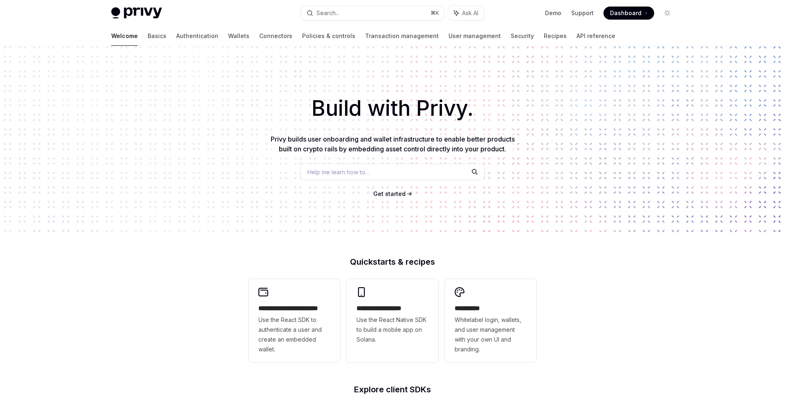 The height and width of the screenshot is (396, 785). Describe the element at coordinates (393, 389) in the screenshot. I see `h2: Explore client SDKs` at that location.